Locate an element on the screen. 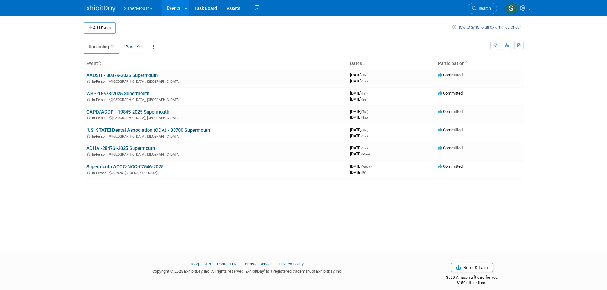 This screenshot has width=607, height=290. img: ExhibitDay is located at coordinates (100, 9).